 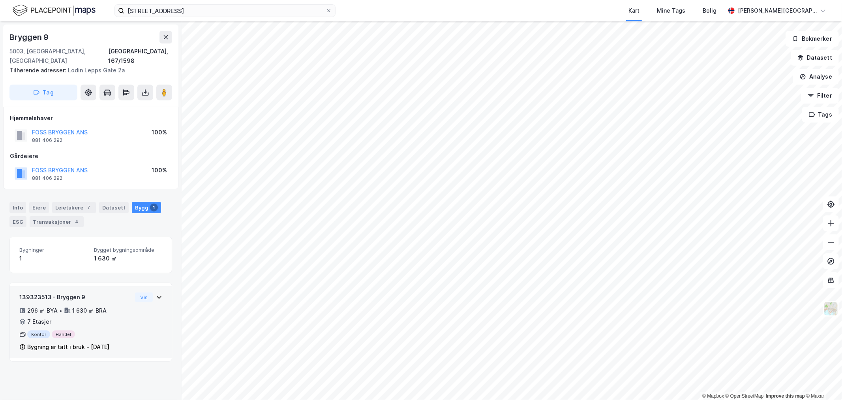 What do you see at coordinates (821, 115) in the screenshot?
I see `button: Tags` at bounding box center [821, 115].